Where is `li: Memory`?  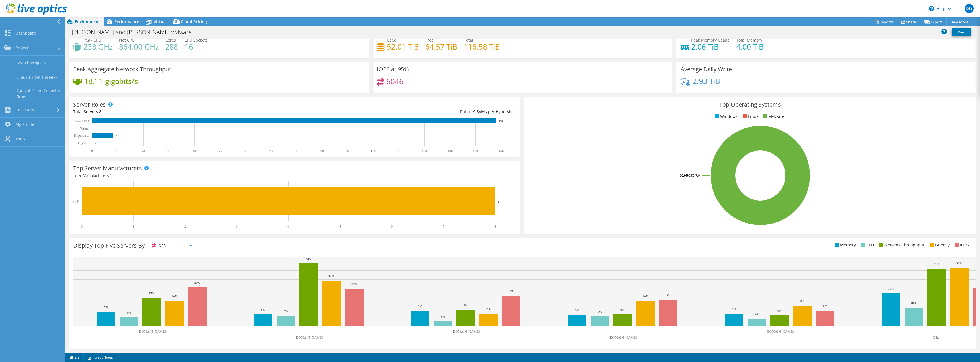 li: Memory is located at coordinates (845, 245).